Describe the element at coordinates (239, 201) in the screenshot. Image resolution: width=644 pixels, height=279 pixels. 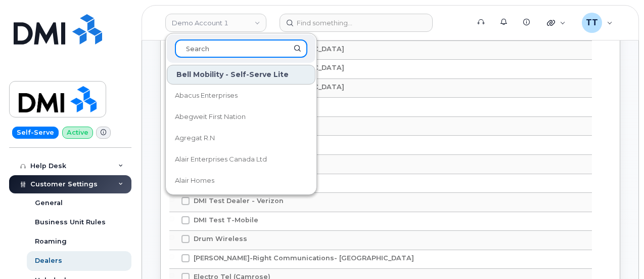
I see `span: DMI Test Dealer - Verizon` at that location.